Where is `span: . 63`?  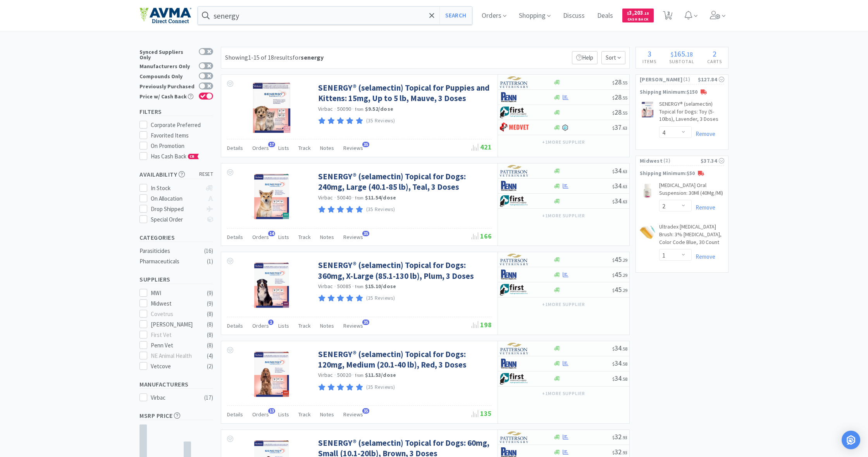 span: . 63 is located at coordinates (624, 128).